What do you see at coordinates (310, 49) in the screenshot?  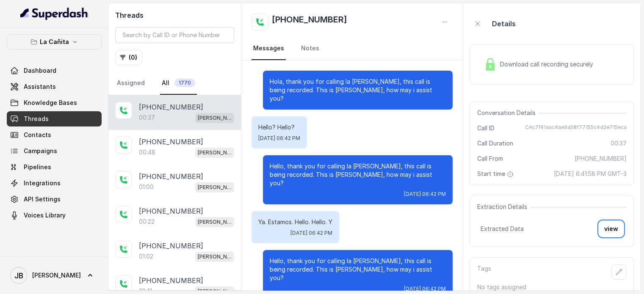 I see `a: Notes` at bounding box center [310, 49].